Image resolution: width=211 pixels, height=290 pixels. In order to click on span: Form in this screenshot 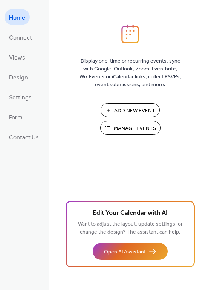, I will do `click(16, 118)`.